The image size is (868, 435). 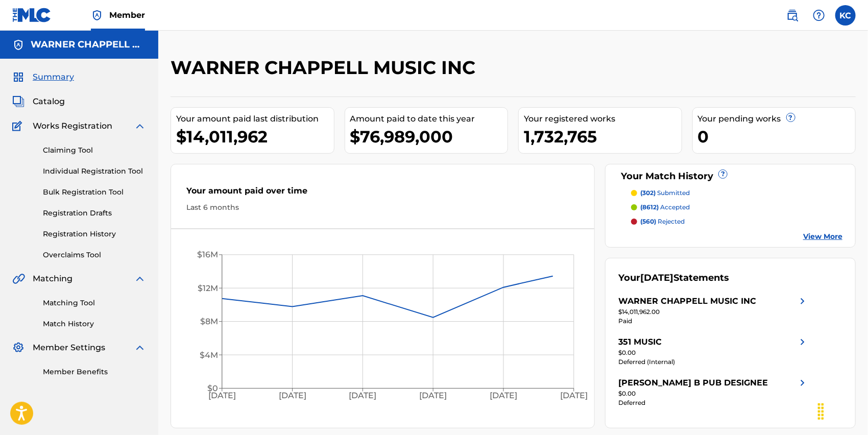 What do you see at coordinates (94, 255) in the screenshot?
I see `a: Overclaims Tool` at bounding box center [94, 255].